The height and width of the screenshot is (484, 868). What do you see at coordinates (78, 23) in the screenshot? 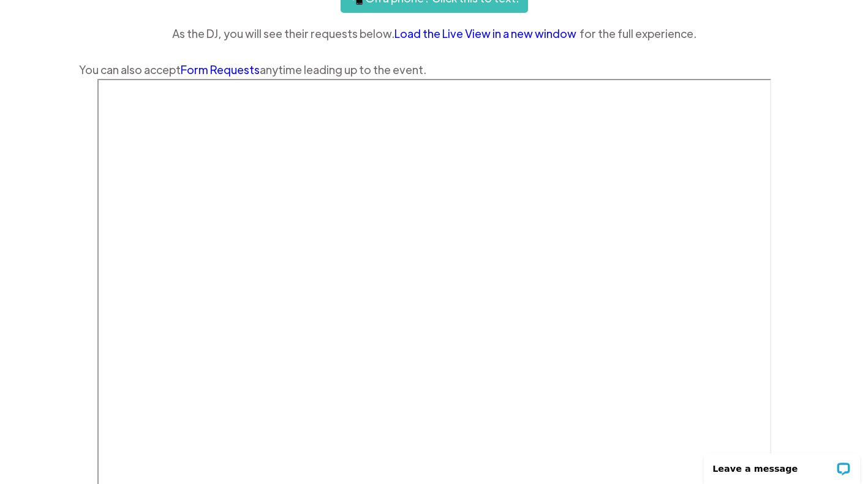
I see `p: Leave a message` at bounding box center [78, 23].